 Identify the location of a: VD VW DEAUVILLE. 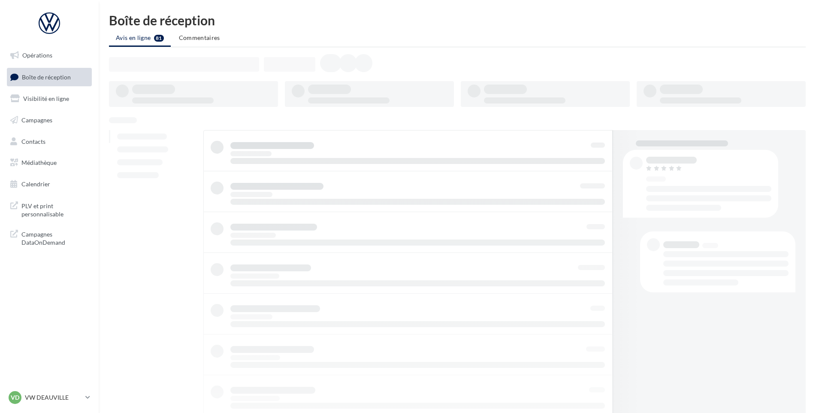
(49, 397).